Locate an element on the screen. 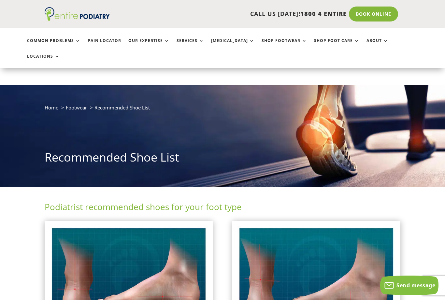 The width and height of the screenshot is (445, 300). span: Home is located at coordinates (51, 108).